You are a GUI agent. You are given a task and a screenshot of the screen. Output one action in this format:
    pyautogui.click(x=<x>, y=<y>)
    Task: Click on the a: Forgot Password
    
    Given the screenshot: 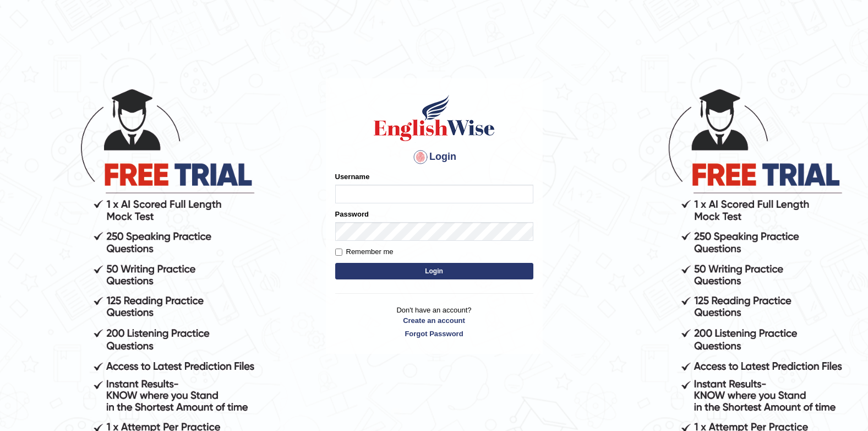 What is the action you would take?
    pyautogui.click(x=435, y=333)
    